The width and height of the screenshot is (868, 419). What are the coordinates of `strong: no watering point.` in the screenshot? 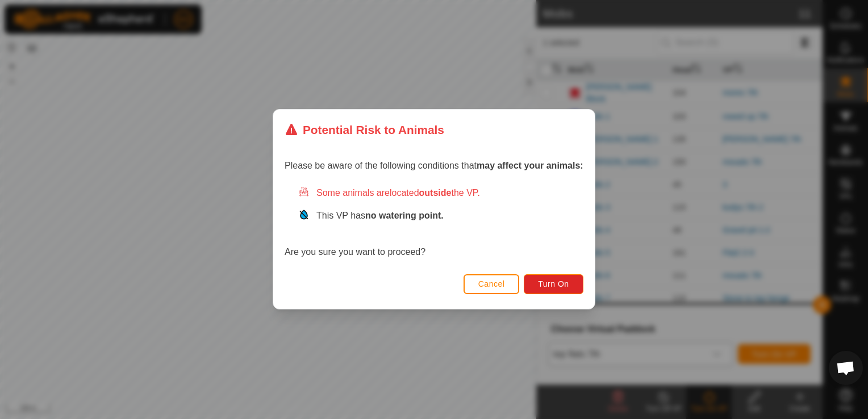 It's located at (404, 216).